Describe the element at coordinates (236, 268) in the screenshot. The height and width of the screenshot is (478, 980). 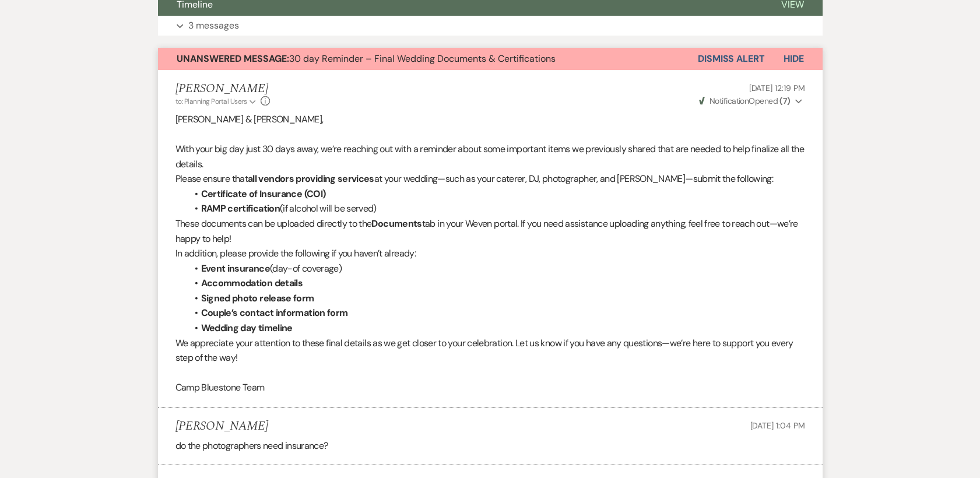
I see `strong: Event insurance` at that location.